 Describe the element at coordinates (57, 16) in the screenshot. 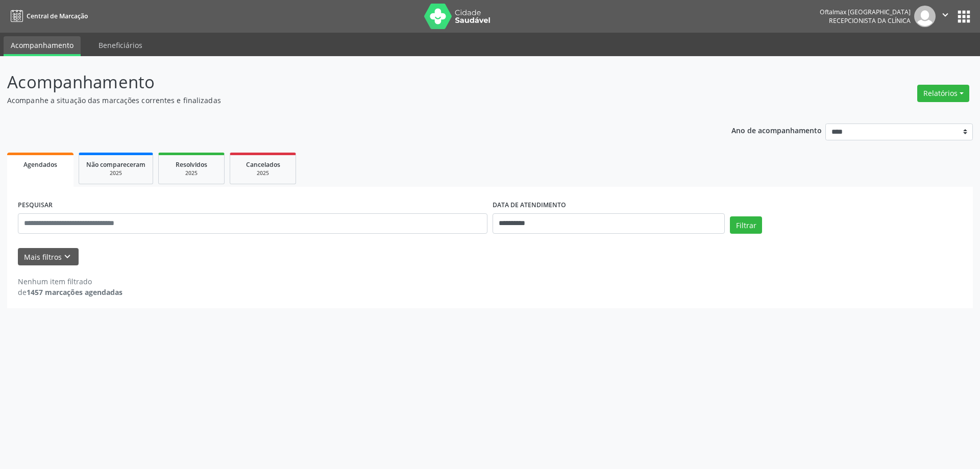

I see `span: Central de Marcação` at that location.